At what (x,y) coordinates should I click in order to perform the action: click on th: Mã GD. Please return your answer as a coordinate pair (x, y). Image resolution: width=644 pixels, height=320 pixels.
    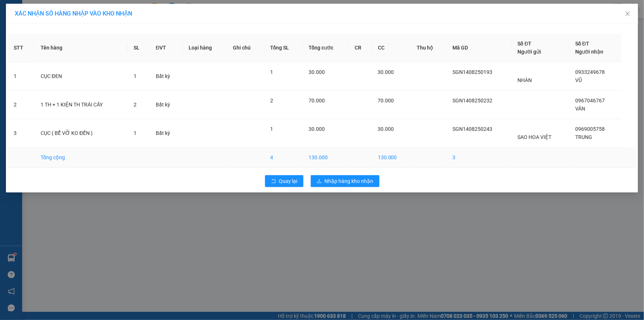
    Looking at the image, I should click on (479, 48).